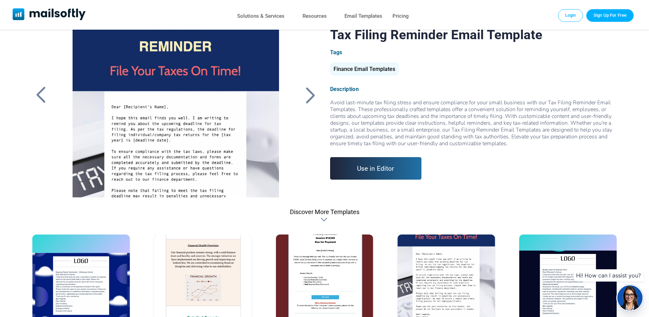  Describe the element at coordinates (473, 34) in the screenshot. I see `h1: Tax Filing Reminder Email Template` at that location.